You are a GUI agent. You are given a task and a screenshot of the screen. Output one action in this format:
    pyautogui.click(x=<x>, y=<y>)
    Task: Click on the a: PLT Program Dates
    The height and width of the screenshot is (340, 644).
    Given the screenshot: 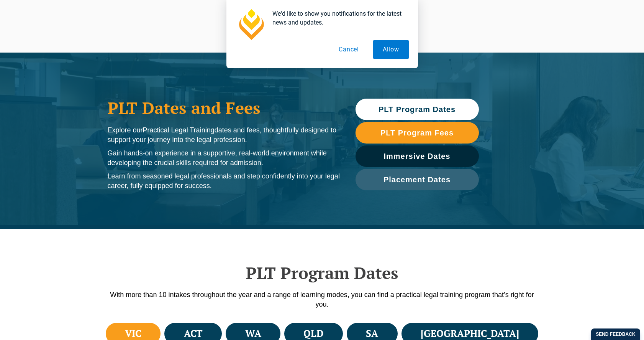 What is the action you would take?
    pyautogui.click(x=417, y=109)
    